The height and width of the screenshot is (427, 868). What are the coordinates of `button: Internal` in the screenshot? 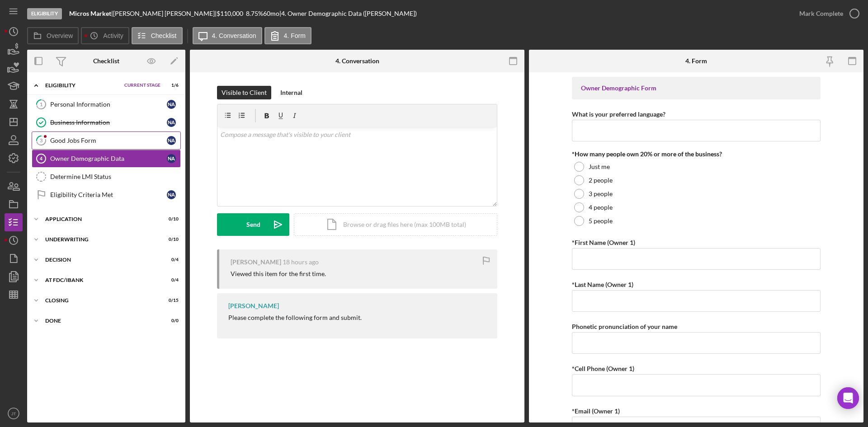 It's located at (291, 92).